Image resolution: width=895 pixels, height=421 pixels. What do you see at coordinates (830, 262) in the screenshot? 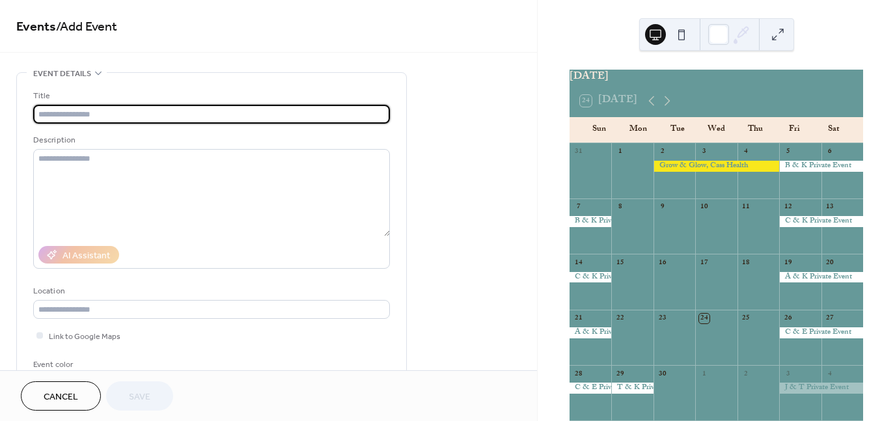
I see `div: 20` at bounding box center [830, 262].